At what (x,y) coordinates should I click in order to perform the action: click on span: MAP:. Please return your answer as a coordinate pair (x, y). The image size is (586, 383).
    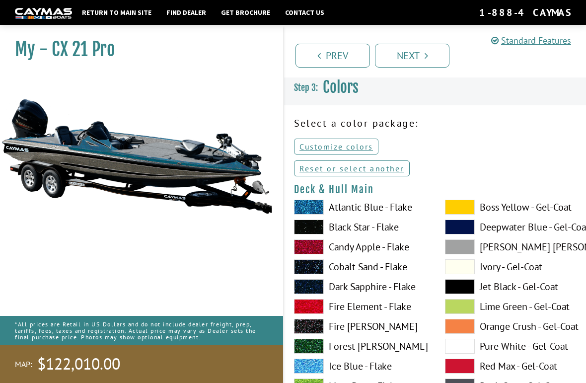
    Looking at the image, I should click on (23, 364).